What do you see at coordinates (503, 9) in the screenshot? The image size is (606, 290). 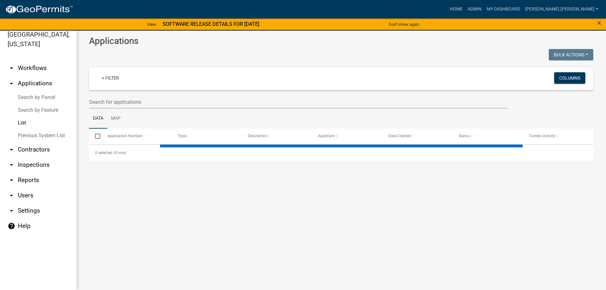 I see `a: My Dashboard` at bounding box center [503, 9].